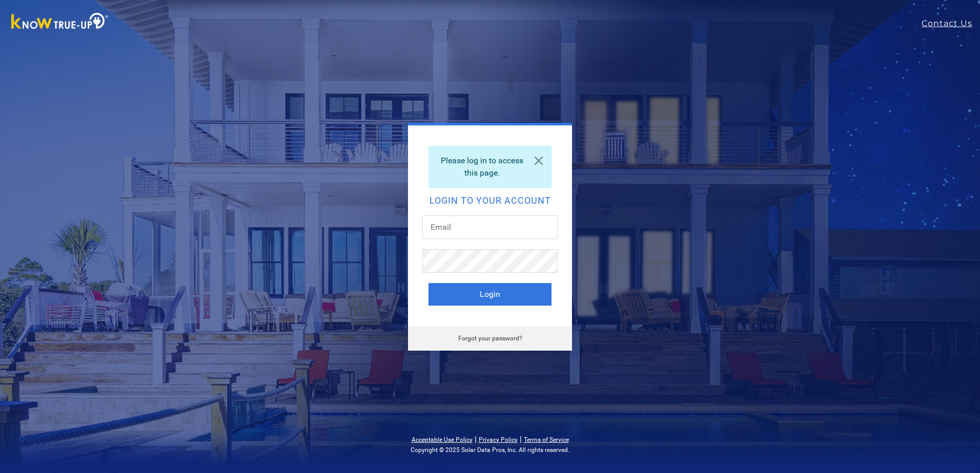 Image resolution: width=980 pixels, height=473 pixels. Describe the element at coordinates (442, 440) in the screenshot. I see `a: Acceptable Use Policy` at that location.